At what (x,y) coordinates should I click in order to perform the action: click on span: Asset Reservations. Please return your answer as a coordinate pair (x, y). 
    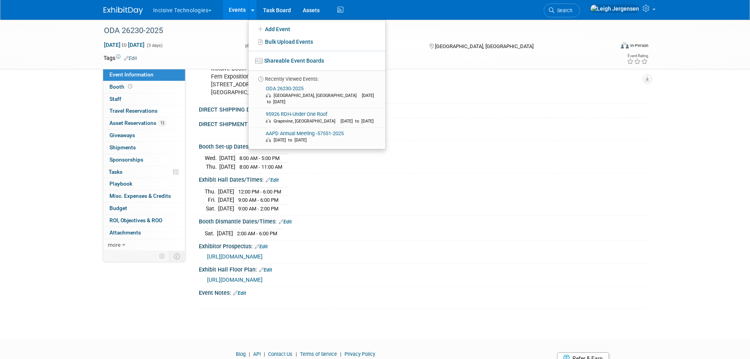
    Looking at the image, I should click on (138, 123).